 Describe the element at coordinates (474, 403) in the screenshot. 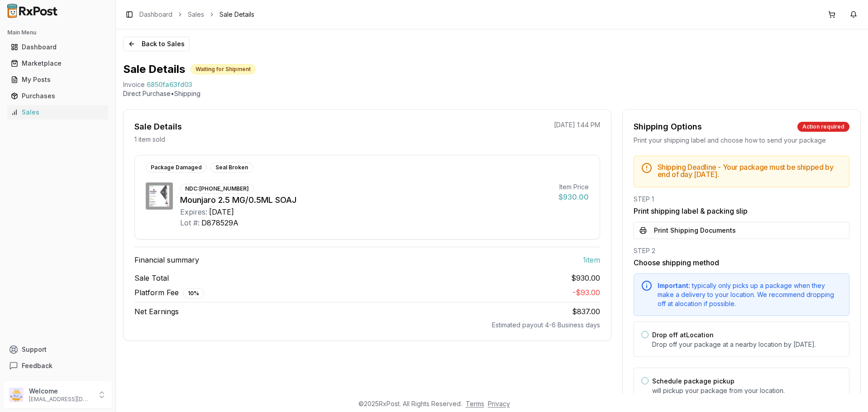

I see `a: Terms` at that location.